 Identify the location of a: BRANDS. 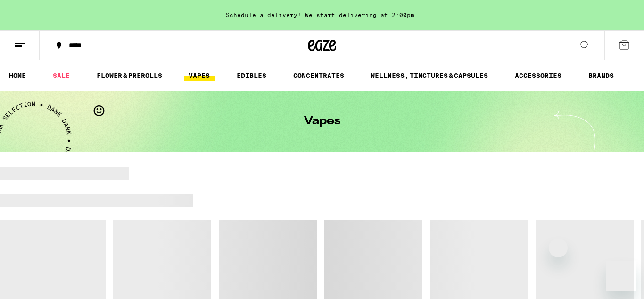
(601, 76).